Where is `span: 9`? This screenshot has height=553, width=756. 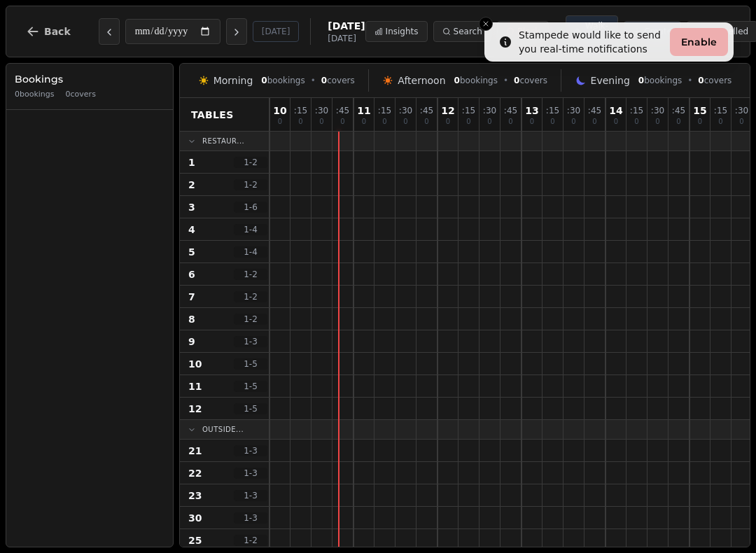 span: 9 is located at coordinates (191, 342).